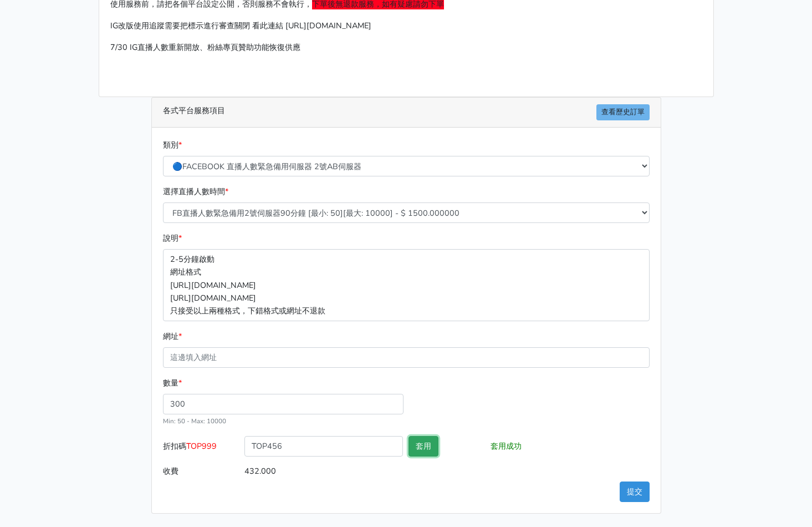 Image resolution: width=812 pixels, height=527 pixels. What do you see at coordinates (201, 470) in the screenshot?
I see `label: 收費` at bounding box center [201, 470].